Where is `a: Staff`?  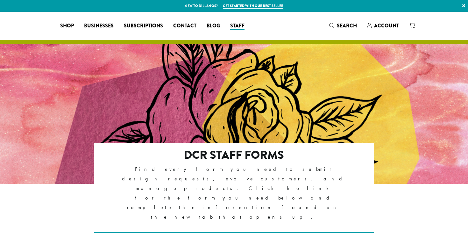 a: Staff is located at coordinates (237, 26).